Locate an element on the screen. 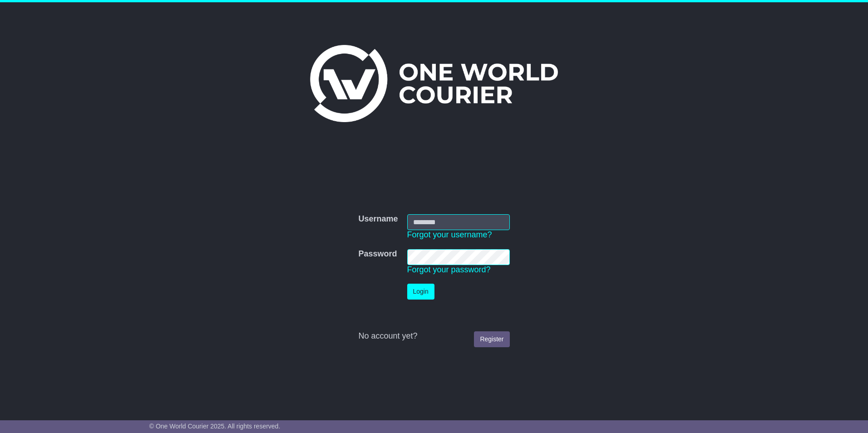  span: © One World Courier 2025. All rights reserved. is located at coordinates (215, 426).